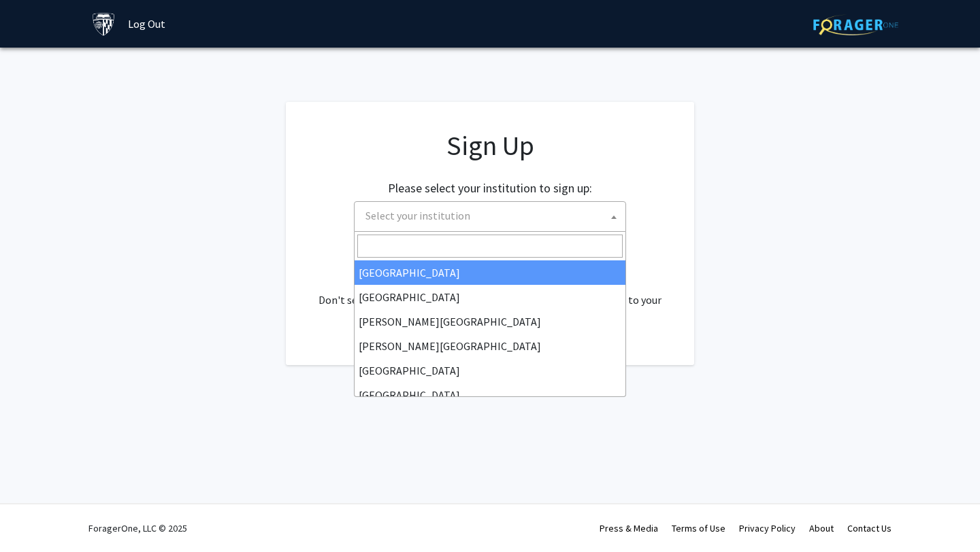 Image resolution: width=980 pixels, height=552 pixels. Describe the element at coordinates (855, 25) in the screenshot. I see `img: ForagerOne Logo` at that location.